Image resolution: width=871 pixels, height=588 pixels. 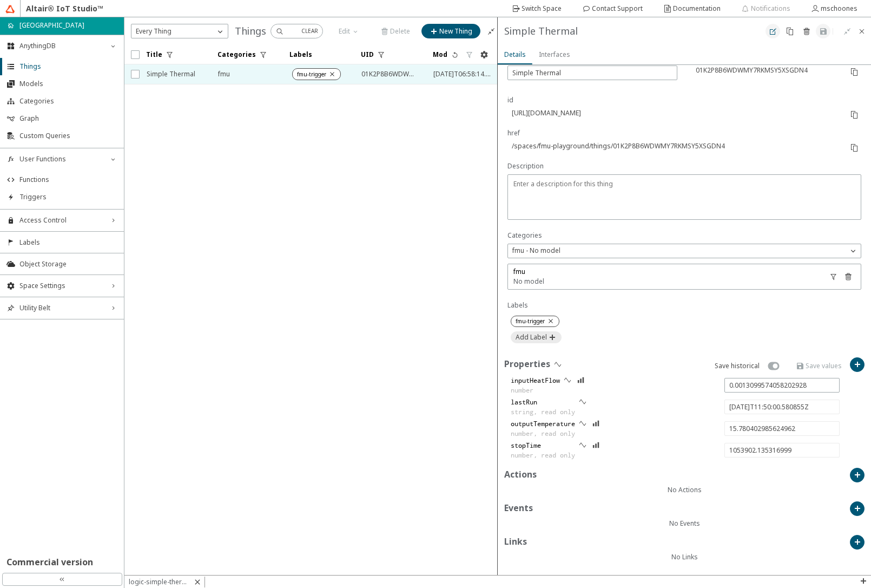 I want to click on unity-button: Clone, so click(x=789, y=31).